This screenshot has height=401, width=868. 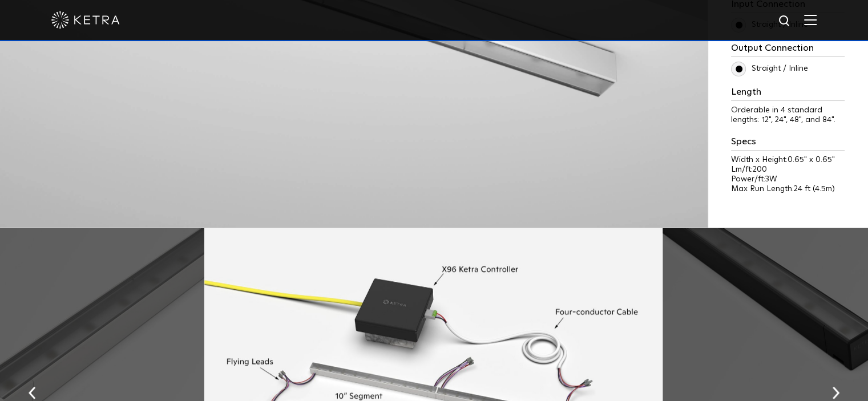 What do you see at coordinates (760, 169) in the screenshot?
I see `span: 200` at bounding box center [760, 169].